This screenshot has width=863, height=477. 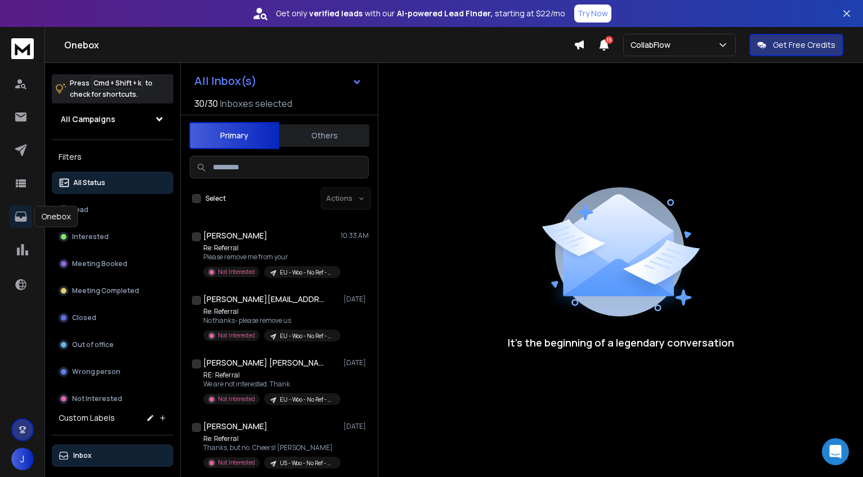 I want to click on button: All Campaigns, so click(x=113, y=119).